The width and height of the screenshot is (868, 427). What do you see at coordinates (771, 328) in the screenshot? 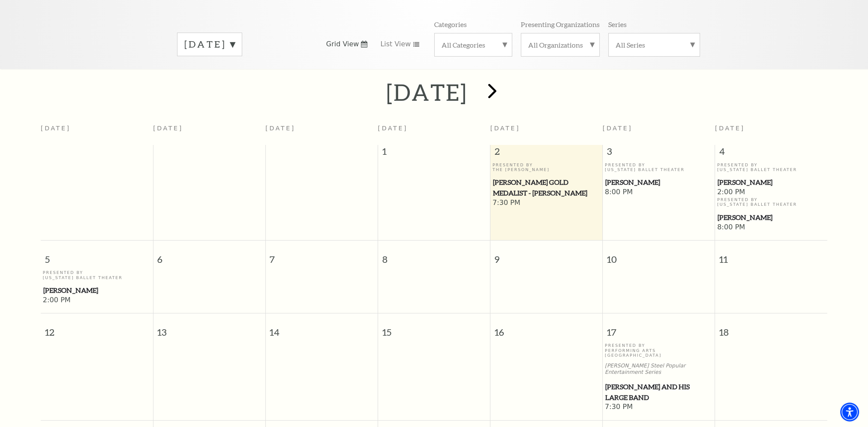
I see `span: 18` at bounding box center [771, 328].